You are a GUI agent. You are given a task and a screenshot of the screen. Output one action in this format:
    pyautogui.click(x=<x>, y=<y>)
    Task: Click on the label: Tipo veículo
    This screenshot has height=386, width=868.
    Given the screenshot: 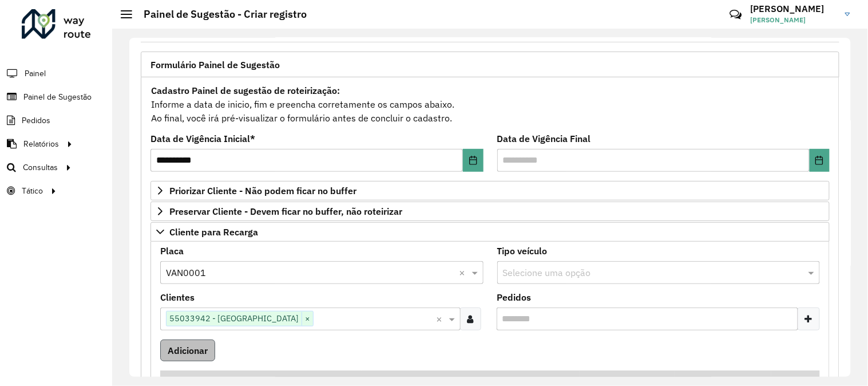 What is the action you would take?
    pyautogui.click(x=522, y=251)
    